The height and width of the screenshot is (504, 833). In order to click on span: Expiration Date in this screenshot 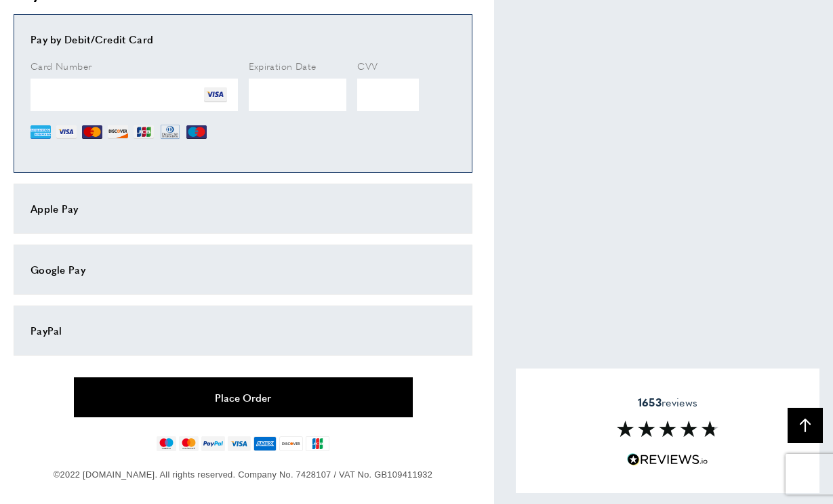, I will do `click(282, 66)`.